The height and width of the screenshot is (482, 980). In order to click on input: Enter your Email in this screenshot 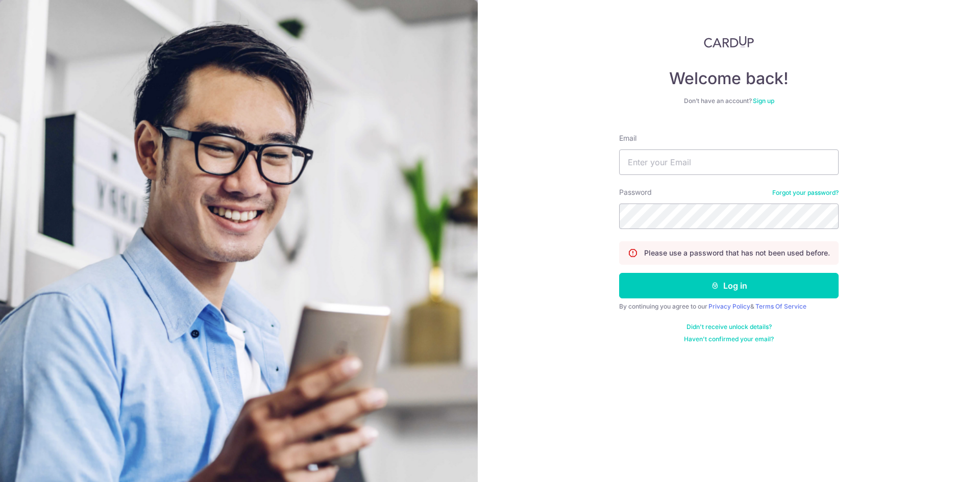, I will do `click(729, 162)`.